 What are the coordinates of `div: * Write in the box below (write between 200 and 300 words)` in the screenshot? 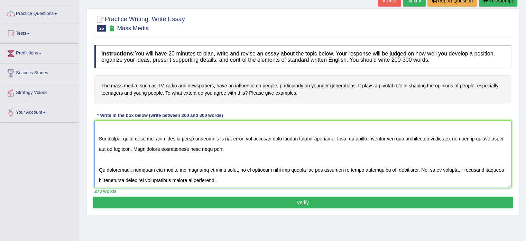 It's located at (160, 115).